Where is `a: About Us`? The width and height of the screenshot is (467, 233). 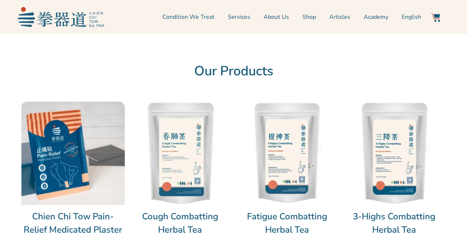 a: About Us is located at coordinates (276, 17).